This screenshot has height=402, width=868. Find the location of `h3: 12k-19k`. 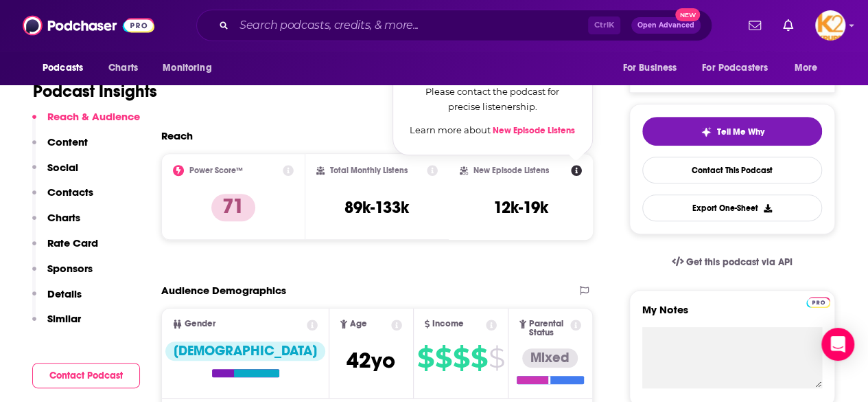

h3: 12k-19k is located at coordinates (521, 207).